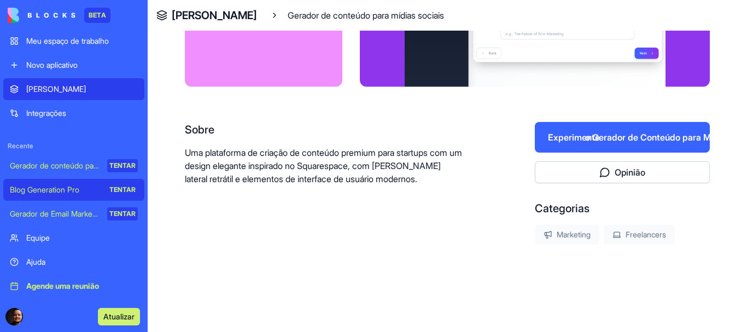 Image resolution: width=747 pixels, height=332 pixels. What do you see at coordinates (97, 15) in the screenshot?
I see `font: BETA` at bounding box center [97, 15].